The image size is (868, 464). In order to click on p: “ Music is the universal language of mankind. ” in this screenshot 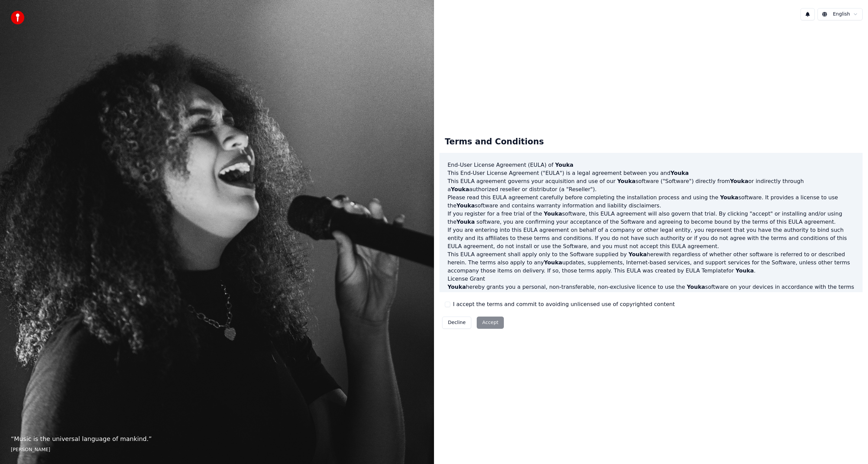, I will do `click(217, 439)`.